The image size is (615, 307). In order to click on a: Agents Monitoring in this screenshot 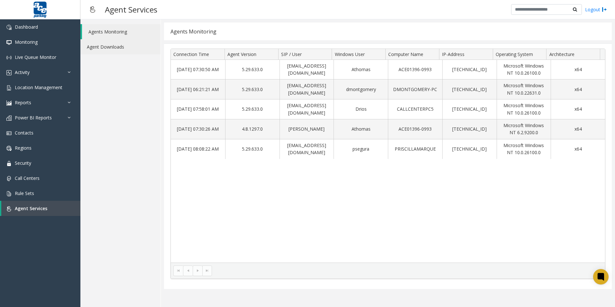, I will do `click(121, 32)`.